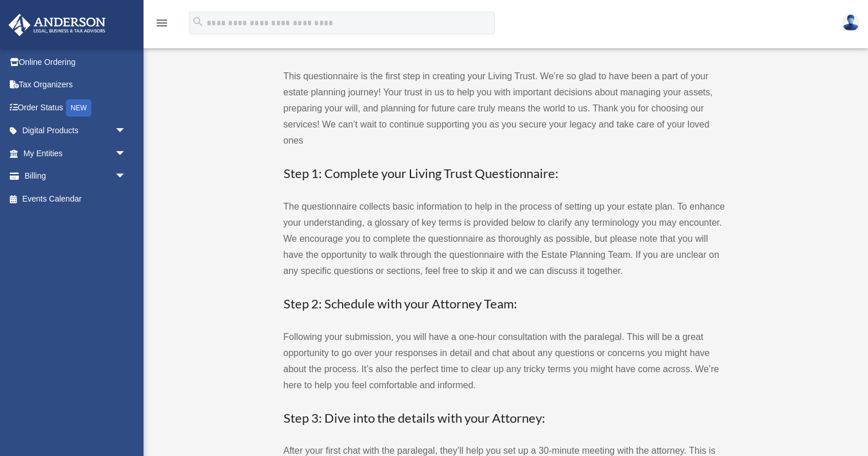  What do you see at coordinates (76, 62) in the screenshot?
I see `a: Online Ordering` at bounding box center [76, 62].